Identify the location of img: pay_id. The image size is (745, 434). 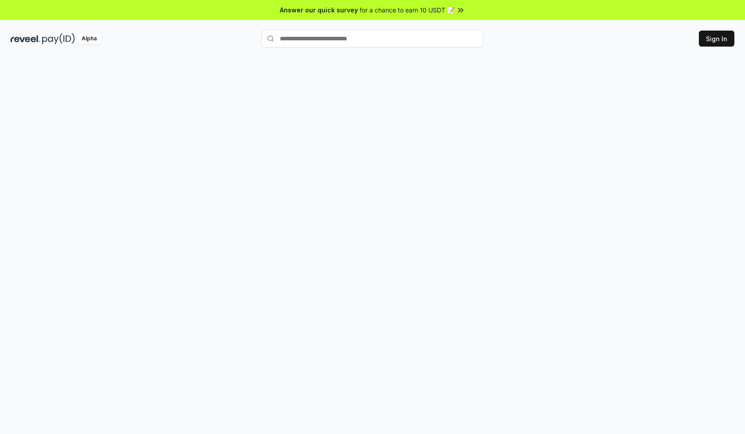
(59, 39).